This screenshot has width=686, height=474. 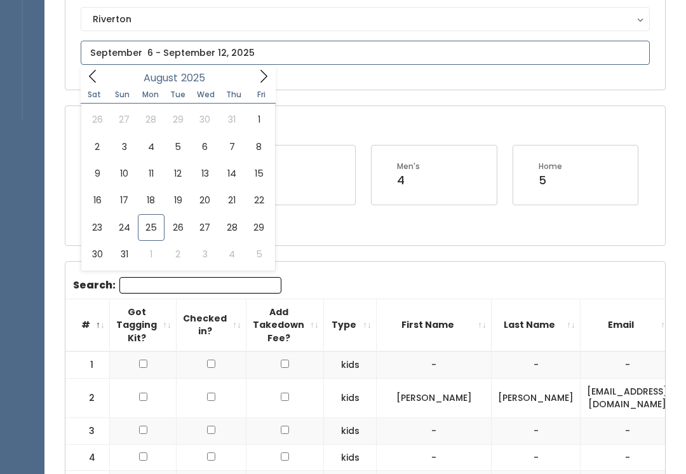 What do you see at coordinates (124, 174) in the screenshot?
I see `span: August 10, 2025` at bounding box center [124, 174].